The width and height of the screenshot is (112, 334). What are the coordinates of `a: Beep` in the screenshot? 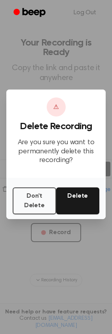 It's located at (30, 13).